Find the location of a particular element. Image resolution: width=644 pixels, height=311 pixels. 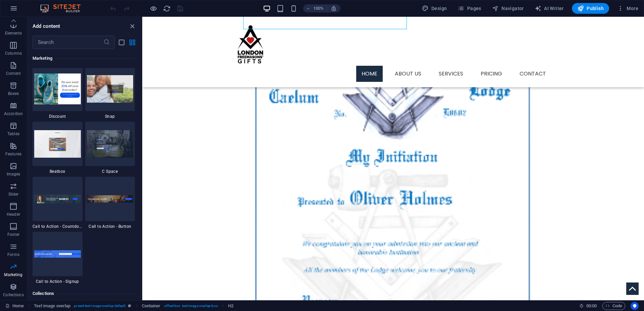

span: Publish is located at coordinates (590, 8).